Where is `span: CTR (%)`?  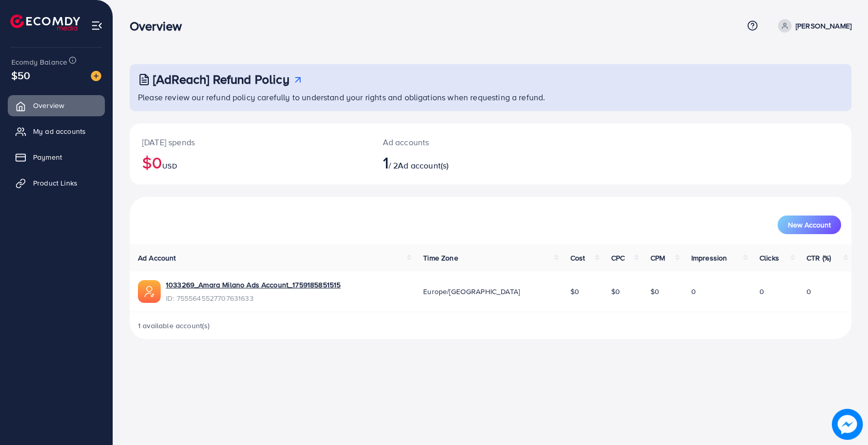 span: CTR (%) is located at coordinates (819, 258).